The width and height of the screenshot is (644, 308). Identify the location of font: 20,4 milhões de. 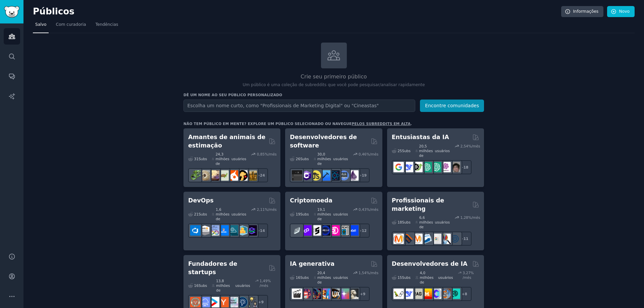
(324, 278).